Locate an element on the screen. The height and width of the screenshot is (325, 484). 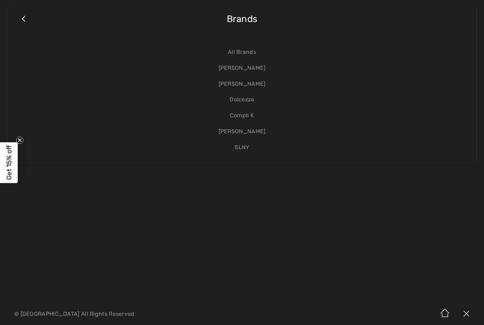
img: X is located at coordinates (466, 314).